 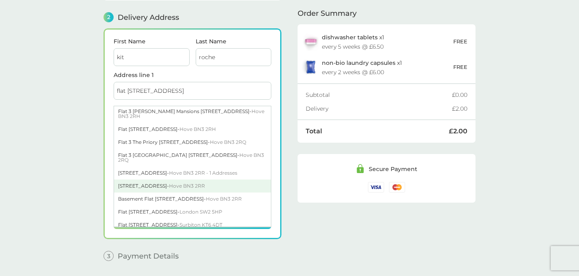 I want to click on span: 2, so click(x=108, y=17).